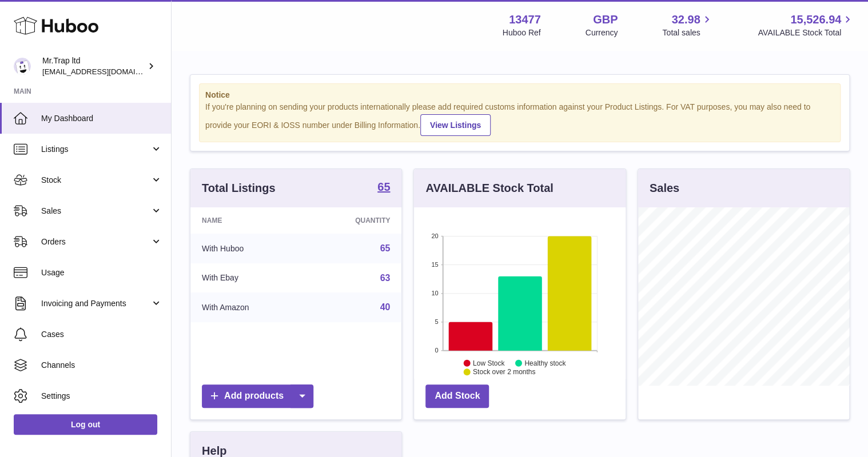 This screenshot has width=868, height=457. I want to click on td: With Ebay, so click(248, 278).